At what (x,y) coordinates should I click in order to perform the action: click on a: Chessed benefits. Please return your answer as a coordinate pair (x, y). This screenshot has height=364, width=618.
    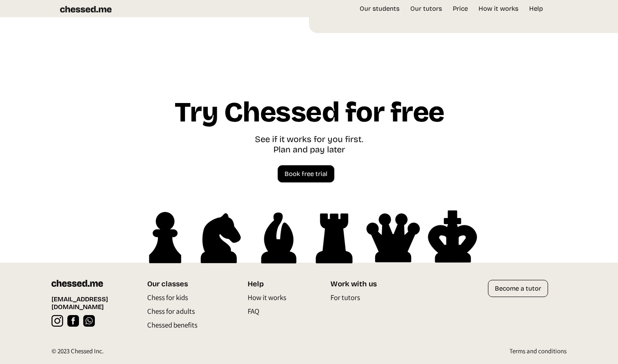
    Looking at the image, I should click on (172, 327).